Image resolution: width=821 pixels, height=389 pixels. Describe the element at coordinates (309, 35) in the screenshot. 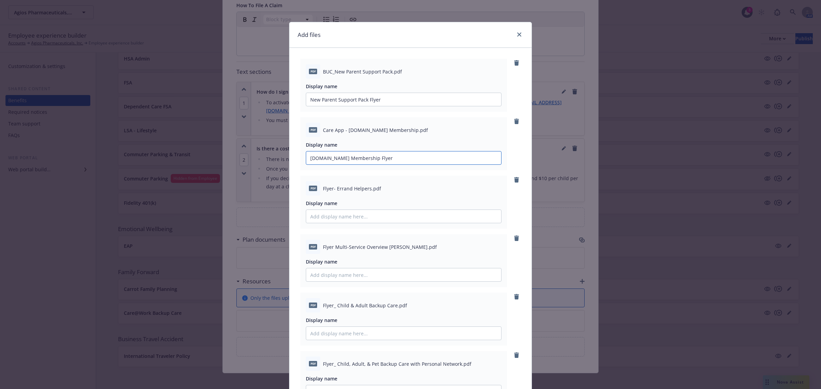

I see `h1: Add files` at that location.